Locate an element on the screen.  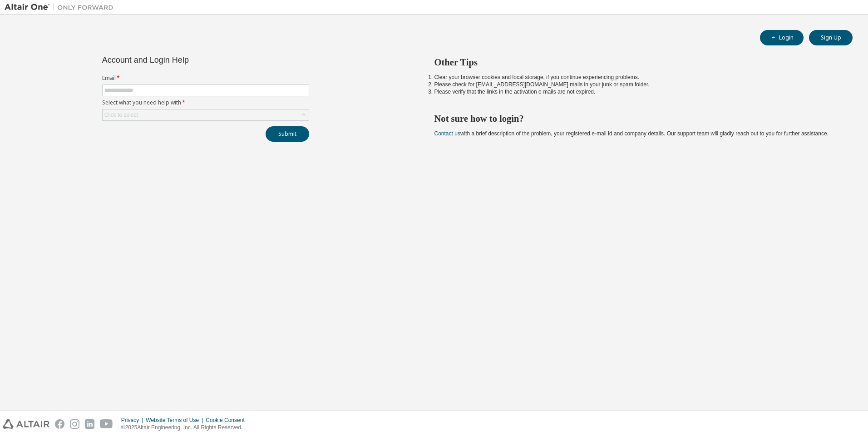
div: Privacy is located at coordinates (133, 420).